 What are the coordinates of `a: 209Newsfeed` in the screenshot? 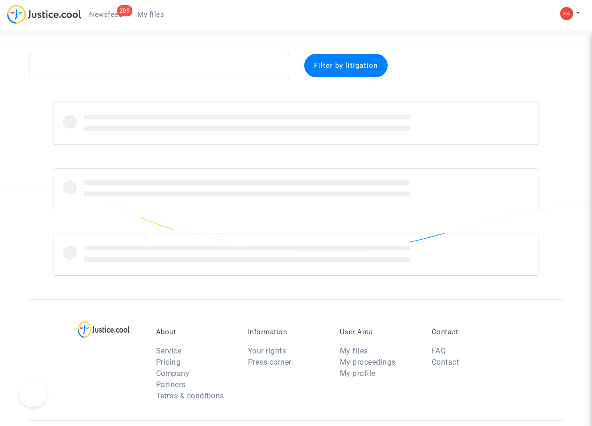 It's located at (105, 15).